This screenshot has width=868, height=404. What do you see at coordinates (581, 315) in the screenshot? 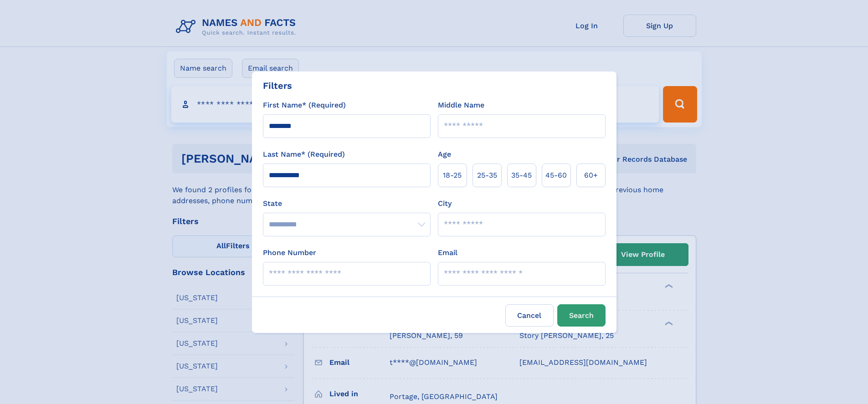
I see `button: Search` at bounding box center [581, 315].